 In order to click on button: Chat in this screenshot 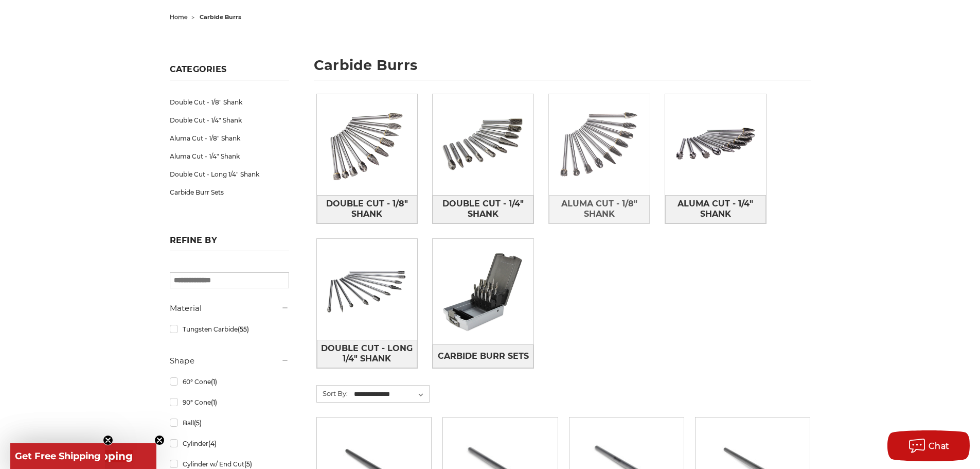, I will do `click(929, 446)`.